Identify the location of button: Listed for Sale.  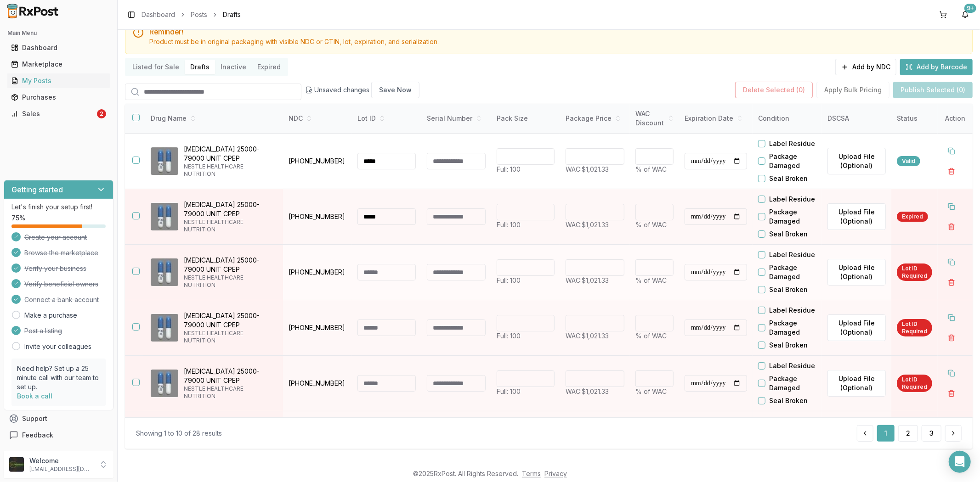
(156, 67).